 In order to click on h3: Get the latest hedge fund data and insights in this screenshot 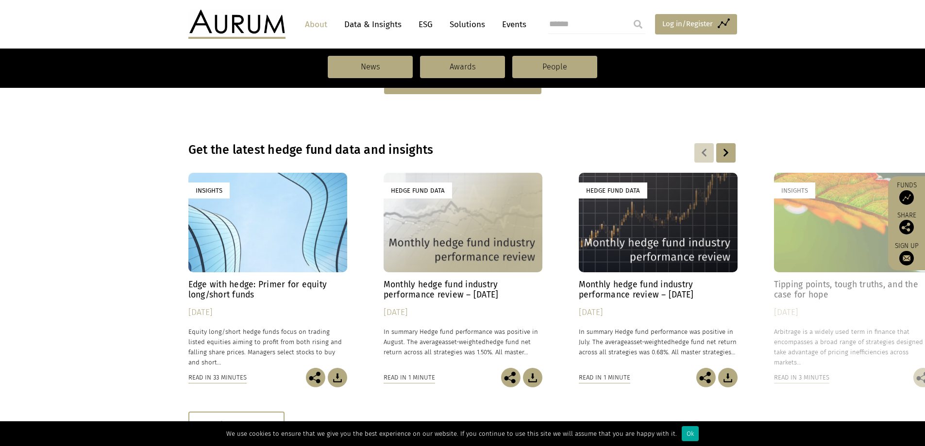, I will do `click(400, 150)`.